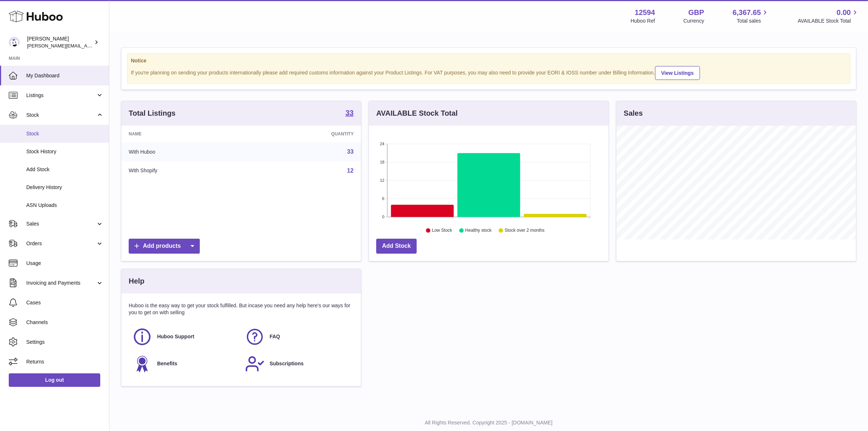  I want to click on span: My Dashboard, so click(65, 76).